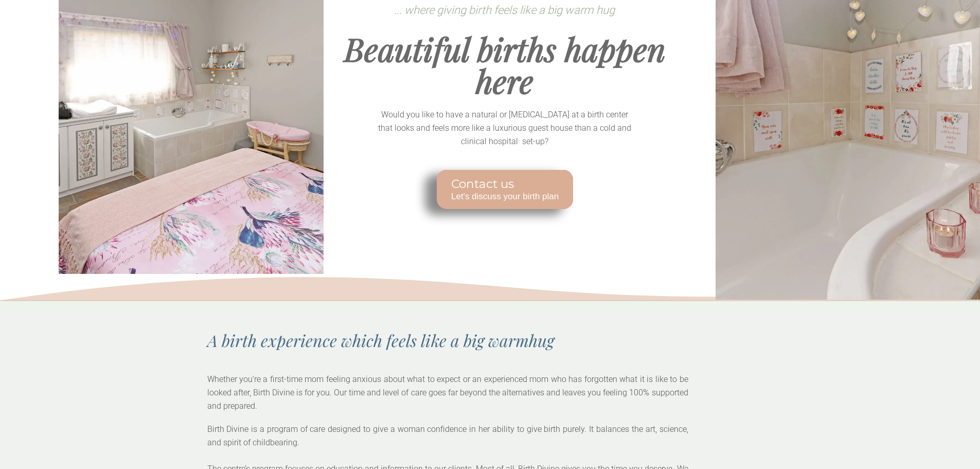 The image size is (980, 469). I want to click on span: Let's discuss your birth plan, so click(504, 196).